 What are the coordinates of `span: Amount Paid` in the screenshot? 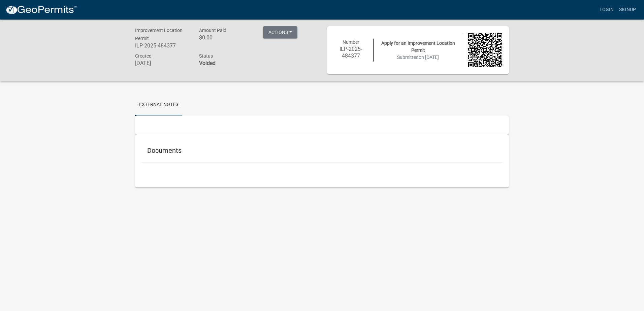 It's located at (212, 30).